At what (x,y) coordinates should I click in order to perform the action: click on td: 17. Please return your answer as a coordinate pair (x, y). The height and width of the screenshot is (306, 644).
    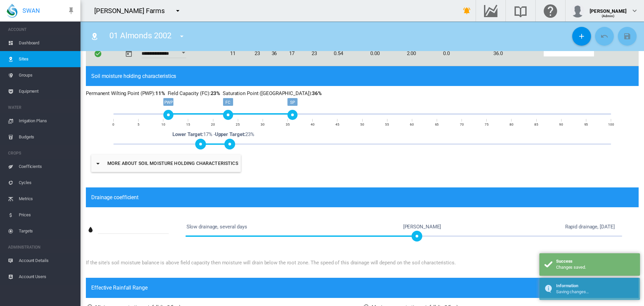
    Looking at the image, I should click on (297, 54).